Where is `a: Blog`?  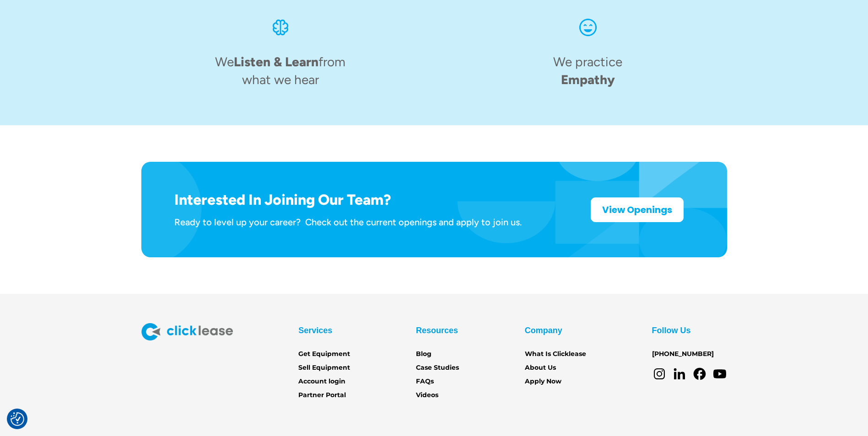 a: Blog is located at coordinates (424, 355).